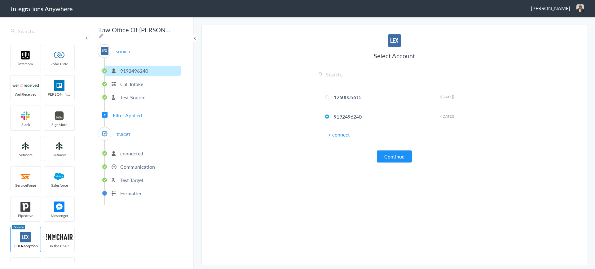 The image size is (595, 269). I want to click on button: Continue, so click(394, 157).